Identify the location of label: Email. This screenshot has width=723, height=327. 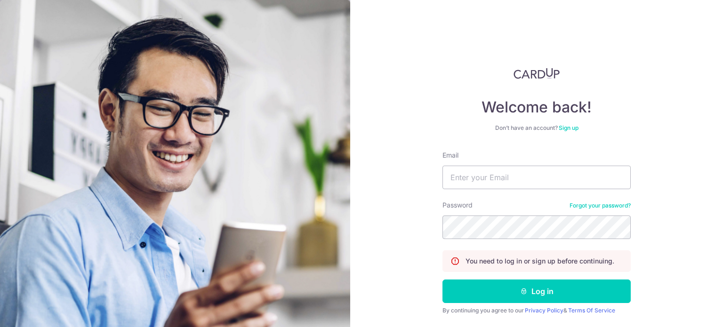
(450, 155).